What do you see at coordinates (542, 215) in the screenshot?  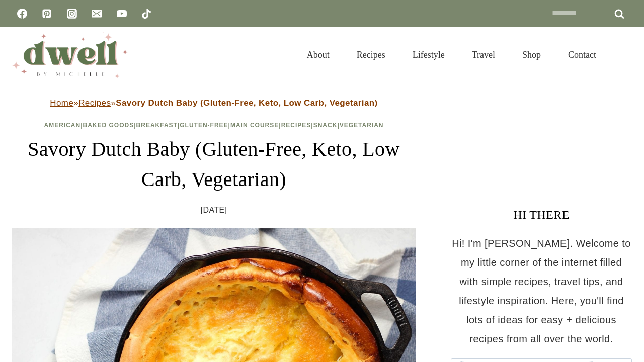 I see `h3: HI THERE` at bounding box center [542, 215].